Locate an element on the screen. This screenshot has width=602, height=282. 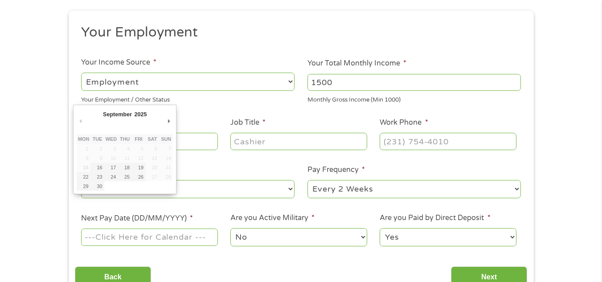
h2: Your Employment is located at coordinates (298, 33).